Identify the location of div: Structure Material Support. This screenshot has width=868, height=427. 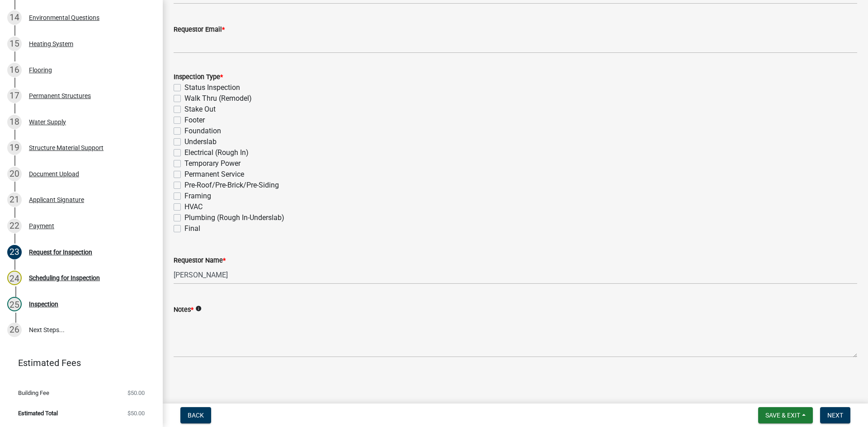
(66, 148).